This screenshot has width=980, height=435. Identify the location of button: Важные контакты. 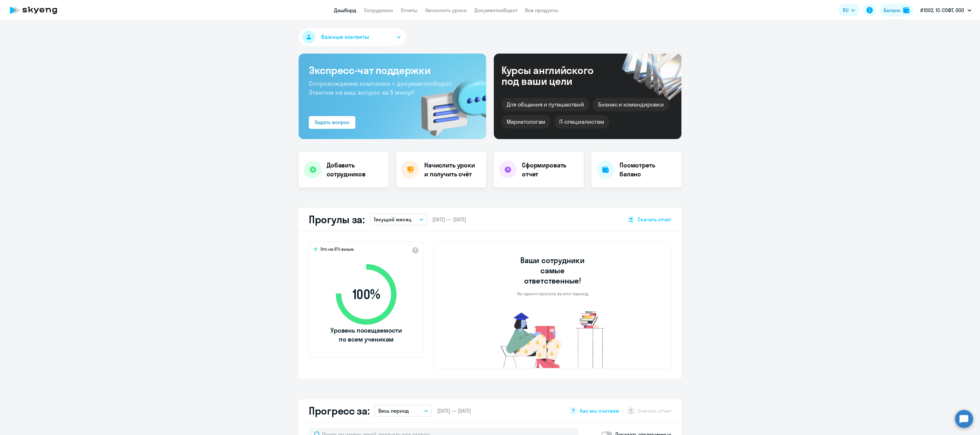
(352, 37).